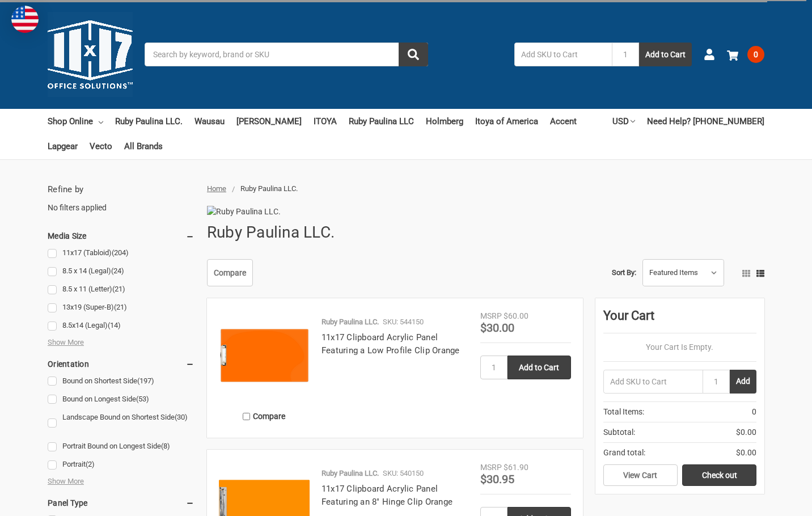  I want to click on span: (53), so click(142, 399).